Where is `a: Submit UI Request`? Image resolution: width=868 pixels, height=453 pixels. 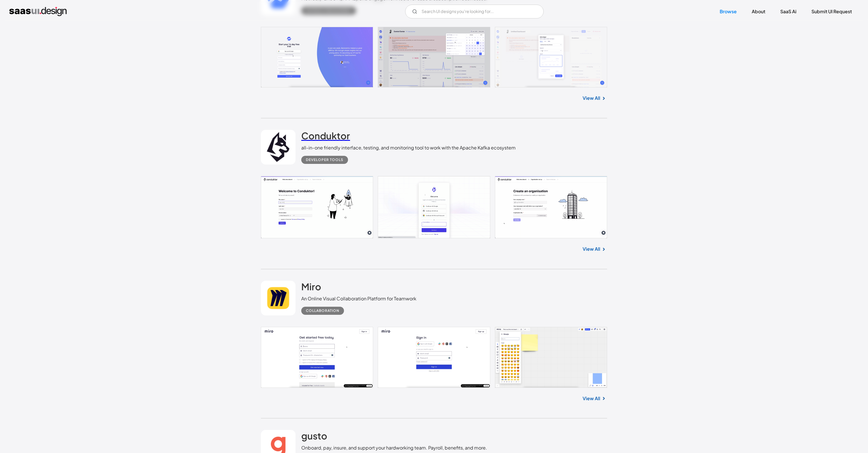
a: Submit UI Request is located at coordinates (832, 11).